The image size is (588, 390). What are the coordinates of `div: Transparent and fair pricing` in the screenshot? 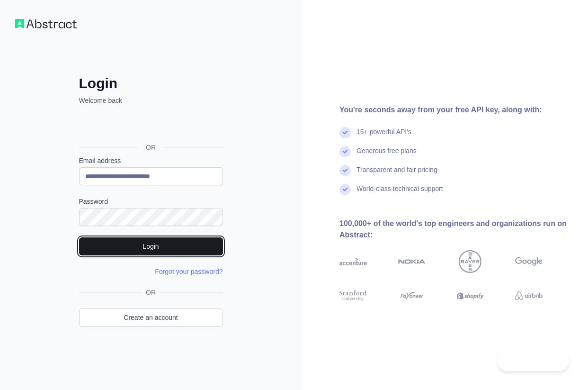 It's located at (397, 174).